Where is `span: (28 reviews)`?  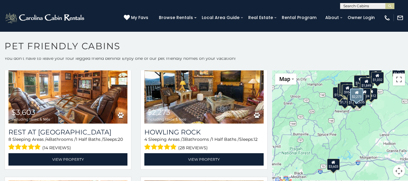
span: (28 reviews) is located at coordinates (193, 148).